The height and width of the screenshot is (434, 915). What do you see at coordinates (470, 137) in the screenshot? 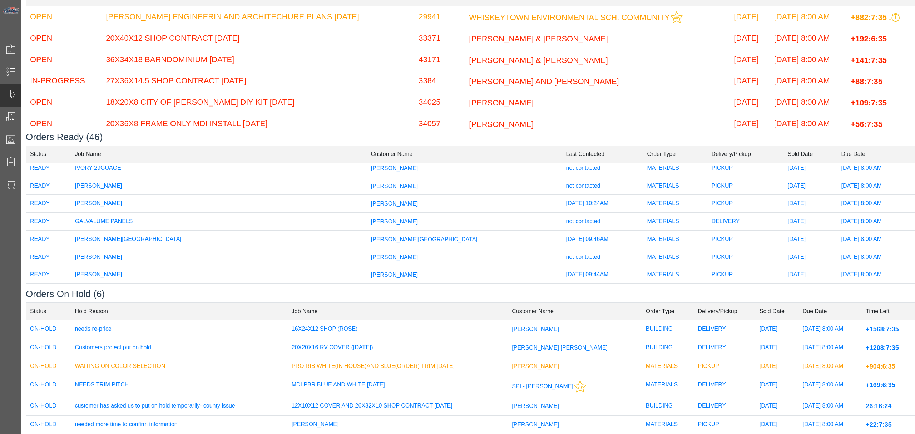
I see `h3: Orders Ready (46)` at bounding box center [470, 137].